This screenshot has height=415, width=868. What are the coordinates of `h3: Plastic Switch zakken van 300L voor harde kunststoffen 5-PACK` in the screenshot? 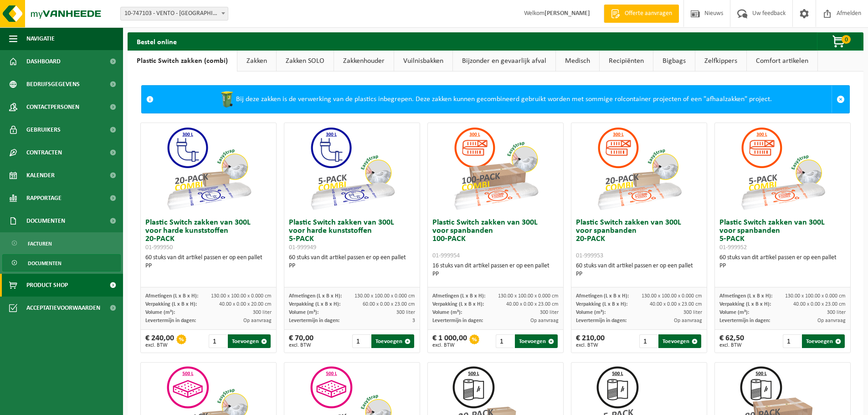 It's located at (352, 235).